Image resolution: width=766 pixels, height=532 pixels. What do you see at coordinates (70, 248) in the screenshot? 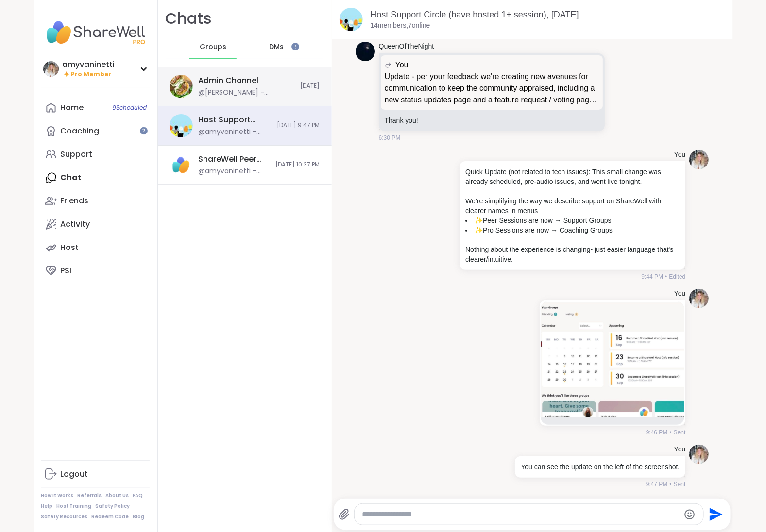
I see `div: Host` at bounding box center [70, 248].